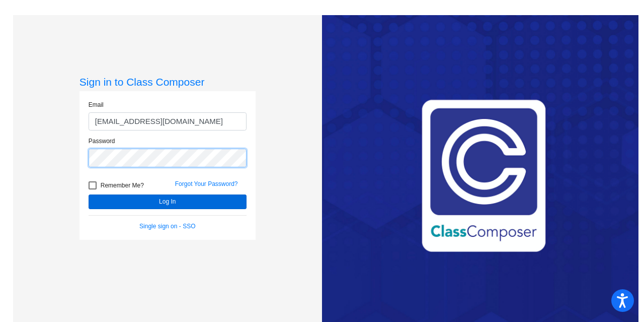  Describe the element at coordinates (206, 184) in the screenshot. I see `a: Forgot Your Password?` at that location.